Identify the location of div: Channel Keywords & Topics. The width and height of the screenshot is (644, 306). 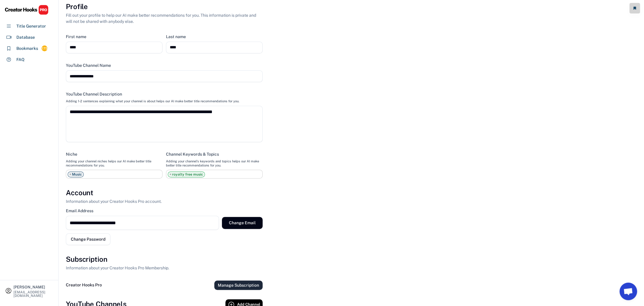
(192, 154).